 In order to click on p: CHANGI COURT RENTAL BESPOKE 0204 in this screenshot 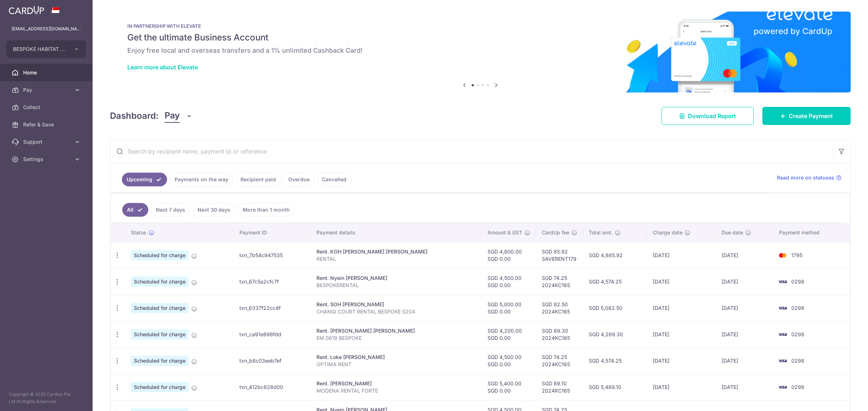, I will do `click(396, 312)`.